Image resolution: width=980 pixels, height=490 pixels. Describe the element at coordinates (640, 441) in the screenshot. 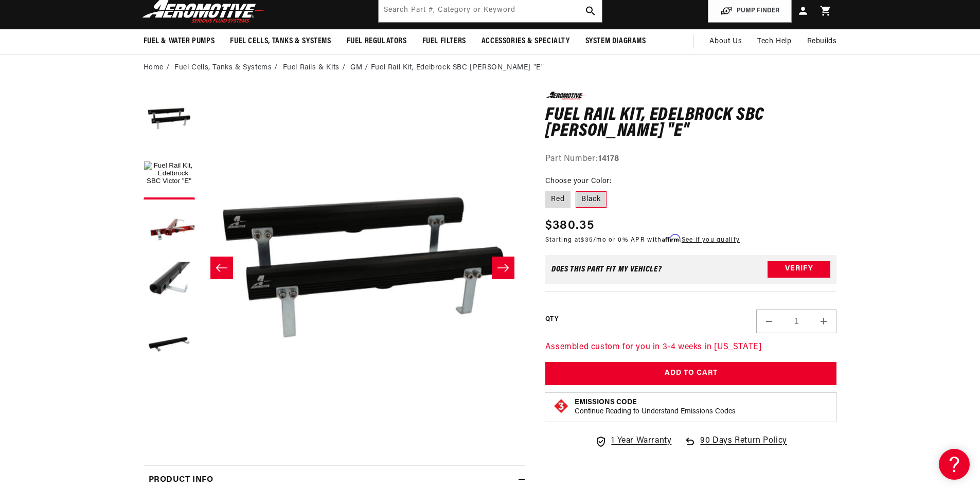

I see `span: 1 Year Warranty` at that location.